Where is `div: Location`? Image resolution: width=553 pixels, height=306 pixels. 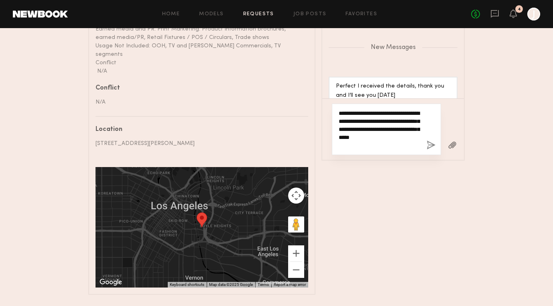
div: Location is located at coordinates (199, 130).